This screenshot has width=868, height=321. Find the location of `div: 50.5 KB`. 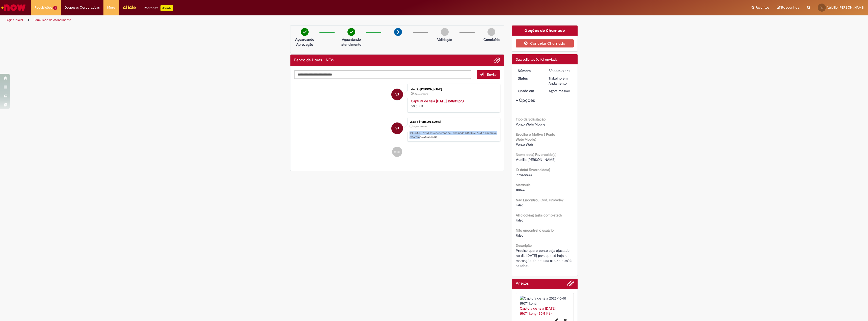

div: 50.5 KB is located at coordinates (453, 104).